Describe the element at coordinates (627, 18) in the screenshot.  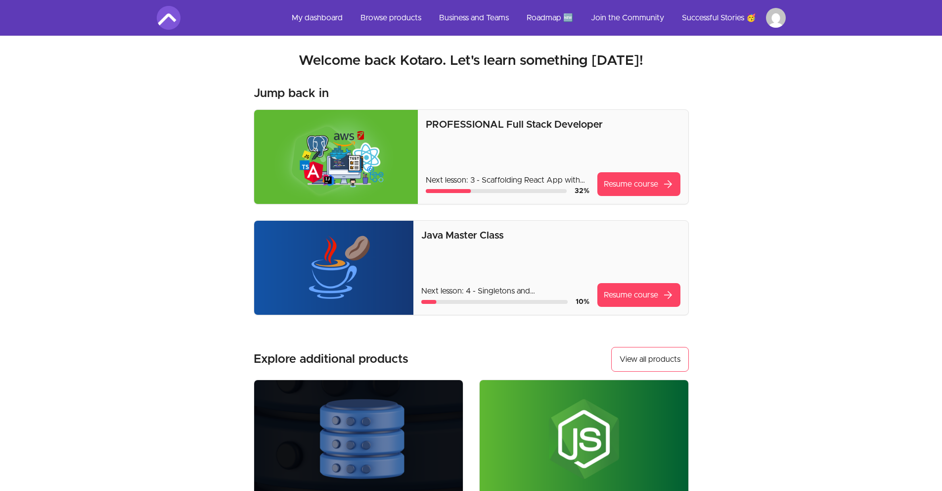
I see `a: Join the Community` at that location.